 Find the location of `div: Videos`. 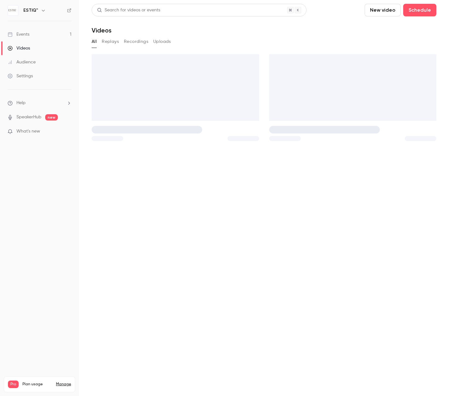

div: Videos is located at coordinates (19, 48).